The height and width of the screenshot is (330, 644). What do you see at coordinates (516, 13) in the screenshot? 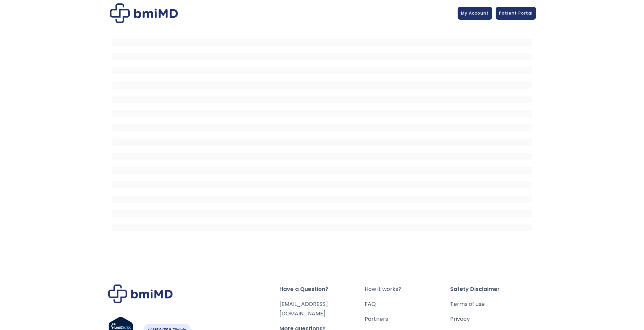
I see `a: Patient Portal` at bounding box center [516, 13].